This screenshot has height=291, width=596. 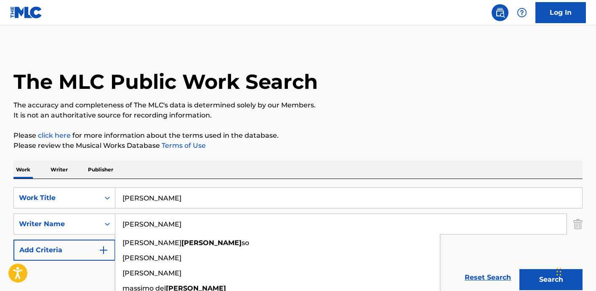 I want to click on div: Work Title, so click(x=57, y=198).